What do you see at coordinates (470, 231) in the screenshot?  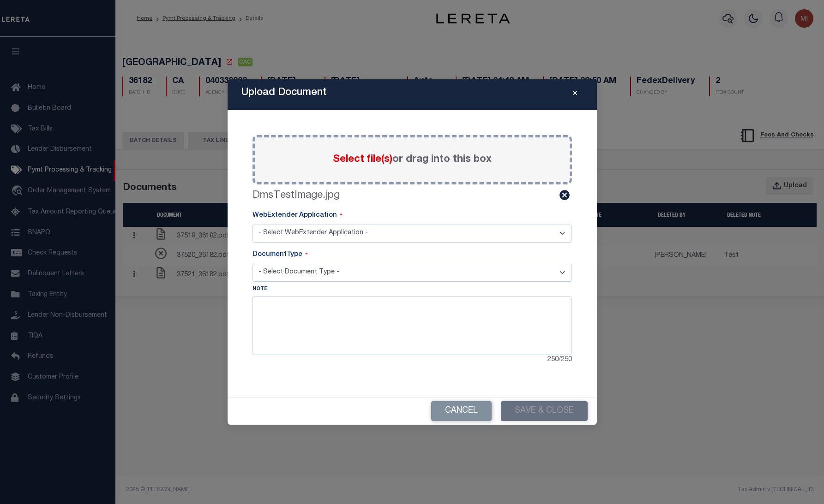 I see `main-component: DocumentWorkspace` at bounding box center [470, 231].